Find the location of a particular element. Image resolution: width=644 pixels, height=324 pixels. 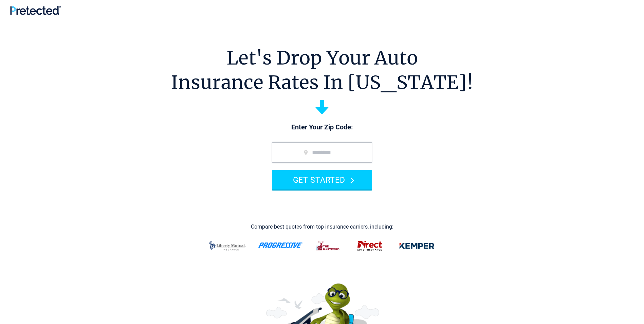

img: direct is located at coordinates (370, 246).